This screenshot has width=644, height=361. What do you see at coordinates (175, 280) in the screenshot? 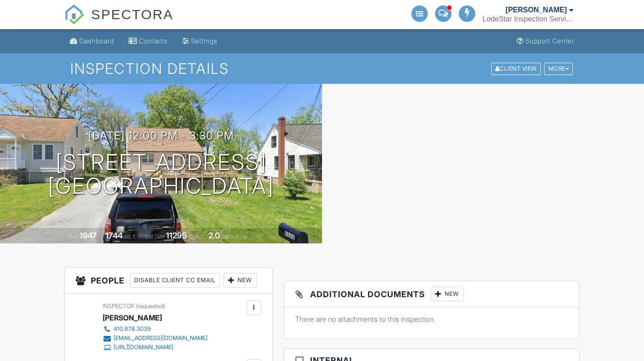
I see `div: Disable Client CC Email` at bounding box center [175, 280].